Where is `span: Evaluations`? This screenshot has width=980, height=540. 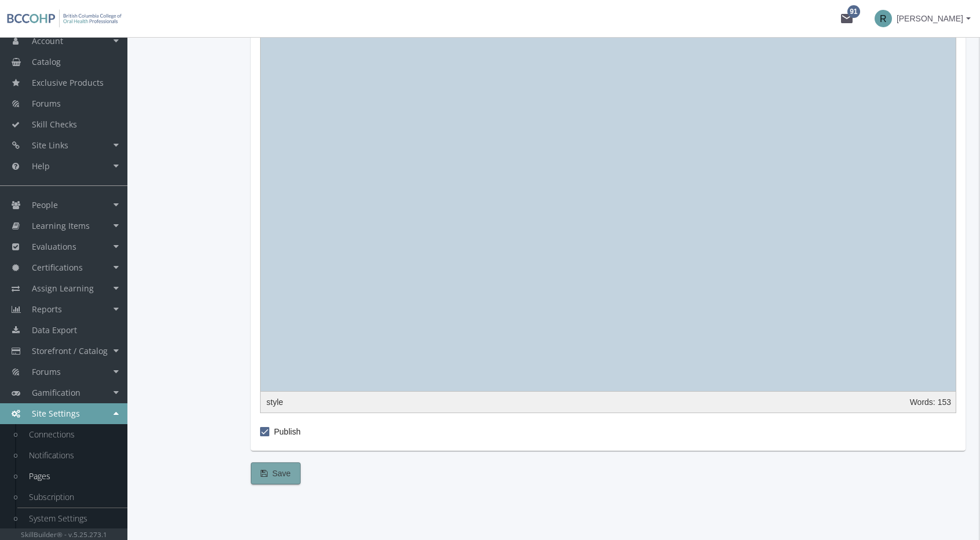
span: Evaluations is located at coordinates (54, 246).